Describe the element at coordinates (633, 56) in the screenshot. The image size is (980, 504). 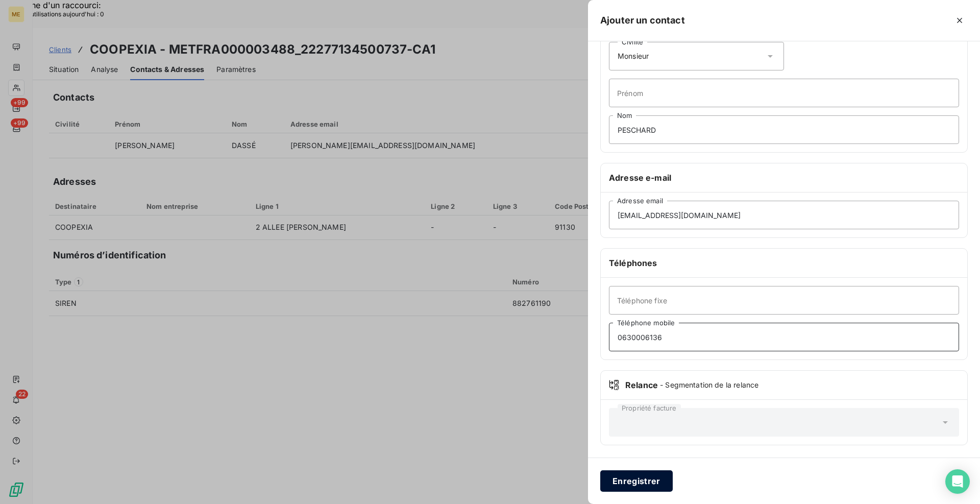
I see `span: Monsieur` at that location.